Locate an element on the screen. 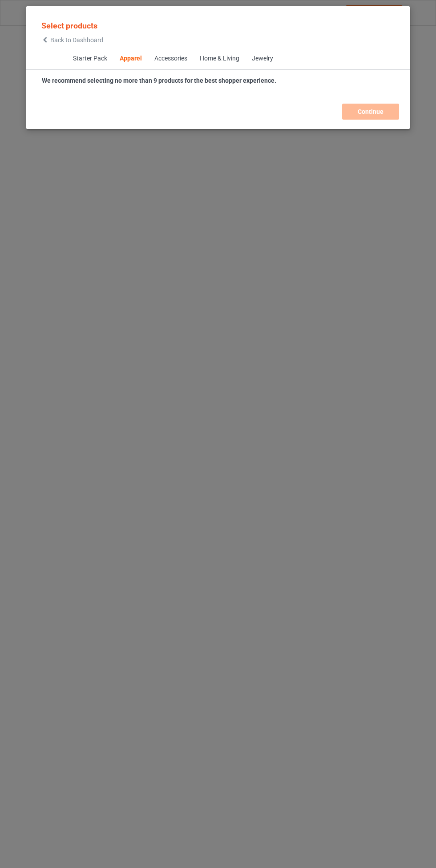 The image size is (436, 868). div: Home & Living is located at coordinates (219, 59).